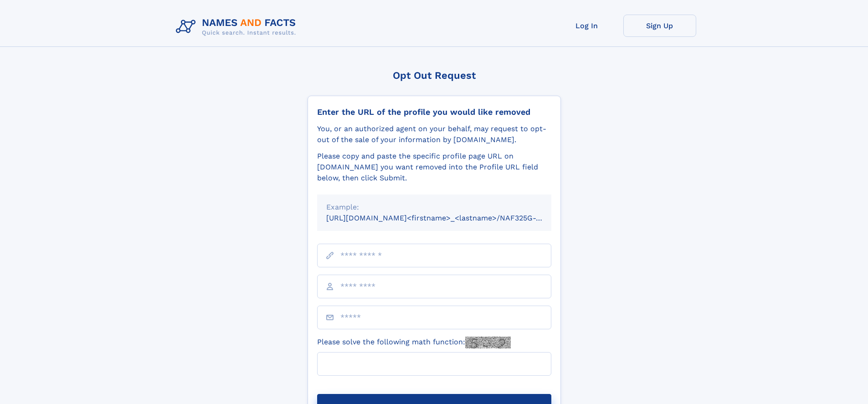  What do you see at coordinates (434, 135) in the screenshot?
I see `div: You, or an authorized agent on your behalf, may request to opt-out of the sale of your informatio...` at bounding box center [434, 135].